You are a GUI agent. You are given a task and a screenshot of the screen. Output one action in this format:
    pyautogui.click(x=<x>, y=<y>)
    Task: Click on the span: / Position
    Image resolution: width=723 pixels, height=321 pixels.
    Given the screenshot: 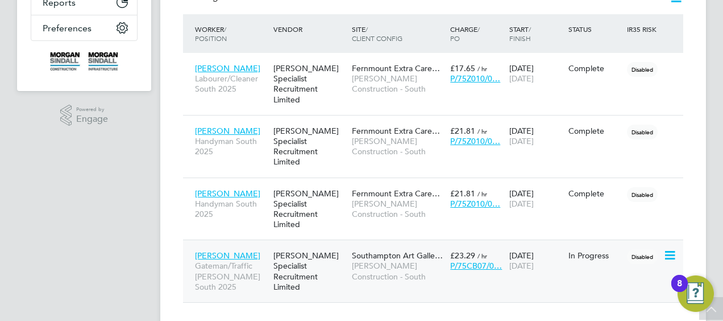 What is the action you would take?
    pyautogui.click(x=211, y=34)
    